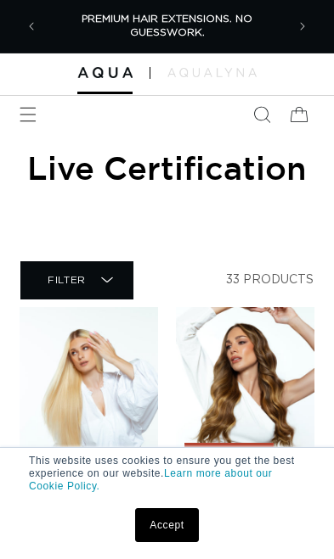 Image resolution: width=334 pixels, height=559 pixels. Describe the element at coordinates (166, 25) in the screenshot. I see `span: PREMIUM HAIR EXTENSIONS. NO GUESSWORK.` at that location.